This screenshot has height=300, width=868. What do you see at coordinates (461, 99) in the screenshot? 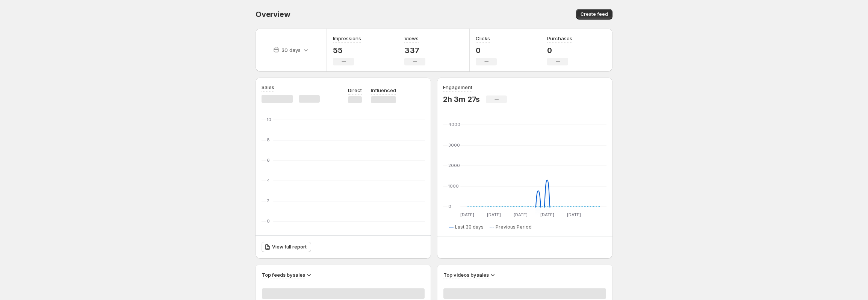
I see `p: 2h 3m 27s` at bounding box center [461, 99].